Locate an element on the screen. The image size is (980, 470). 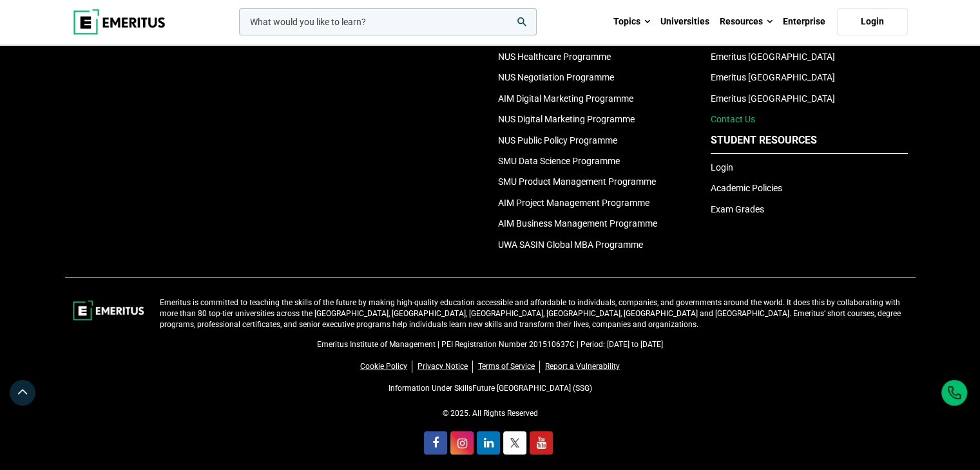
a: AIM Business Management Programme is located at coordinates (577, 224).